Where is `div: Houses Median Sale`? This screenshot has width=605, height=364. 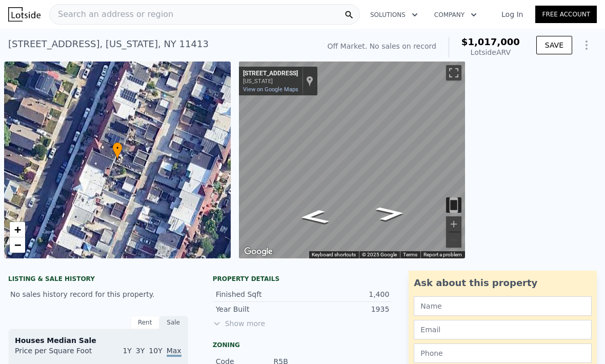
div: Houses Median Sale is located at coordinates (98, 340).